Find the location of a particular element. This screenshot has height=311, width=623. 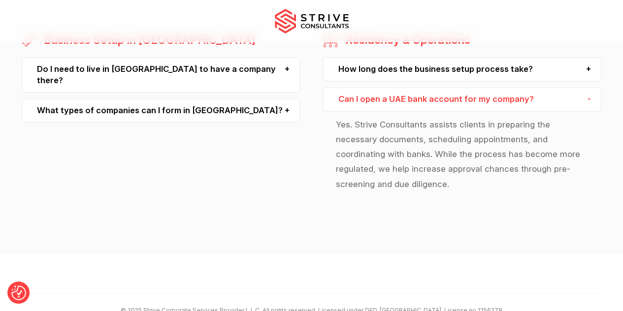

div: How long does the business setup process take? is located at coordinates (462, 69).